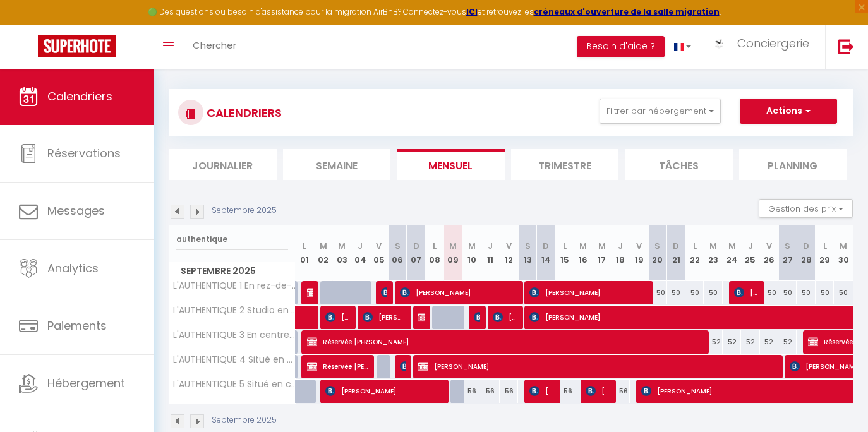 The image size is (868, 432). What do you see at coordinates (508, 252) in the screenshot?
I see `th: 12` at bounding box center [508, 252].